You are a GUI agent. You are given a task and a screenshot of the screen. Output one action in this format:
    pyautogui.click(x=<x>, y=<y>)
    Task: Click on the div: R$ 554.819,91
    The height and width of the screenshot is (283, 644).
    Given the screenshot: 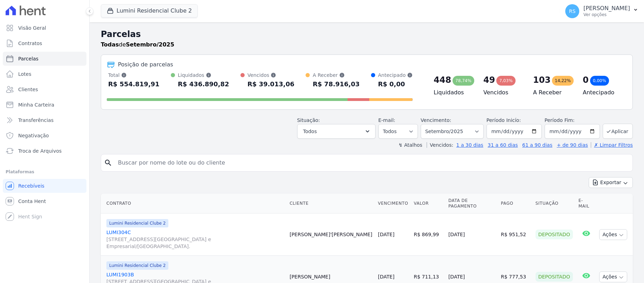 What is the action you would take?
    pyautogui.click(x=134, y=84)
    